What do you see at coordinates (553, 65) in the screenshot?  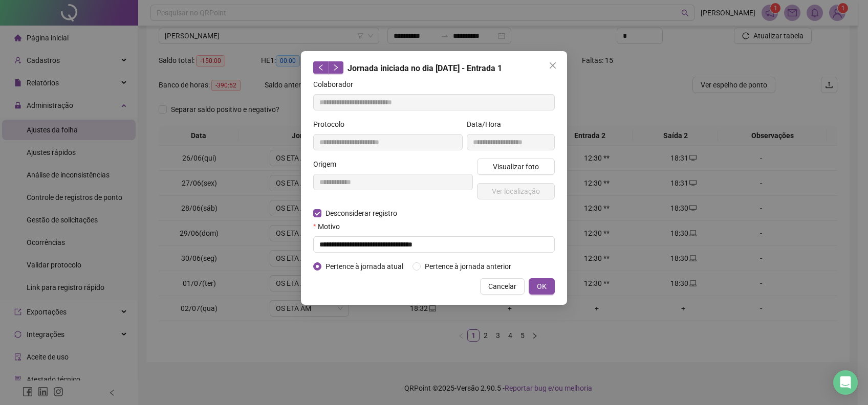 I see `button: Close` at bounding box center [553, 65].